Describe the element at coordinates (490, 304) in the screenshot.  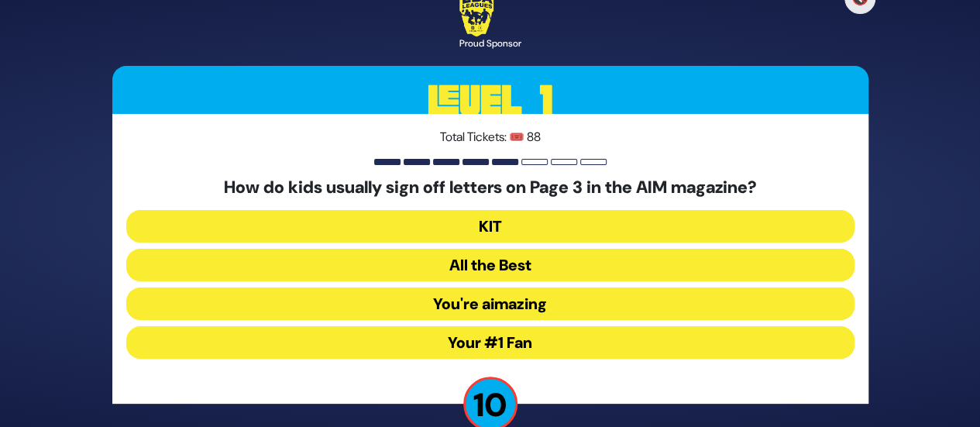
I see `button: You're aimazing` at that location.